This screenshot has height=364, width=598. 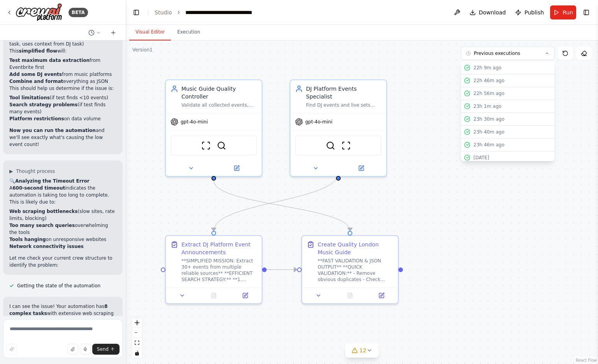 I want to click on li: (if test finds many events), so click(x=63, y=108).